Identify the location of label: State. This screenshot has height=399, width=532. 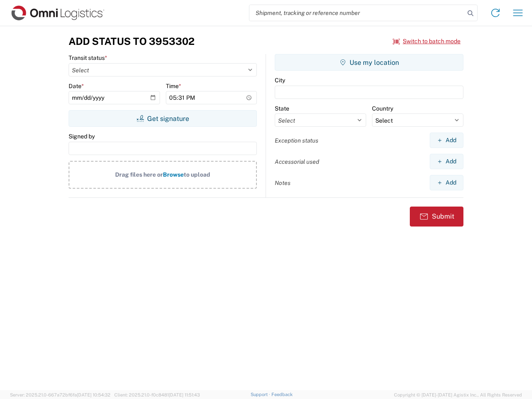
(282, 108).